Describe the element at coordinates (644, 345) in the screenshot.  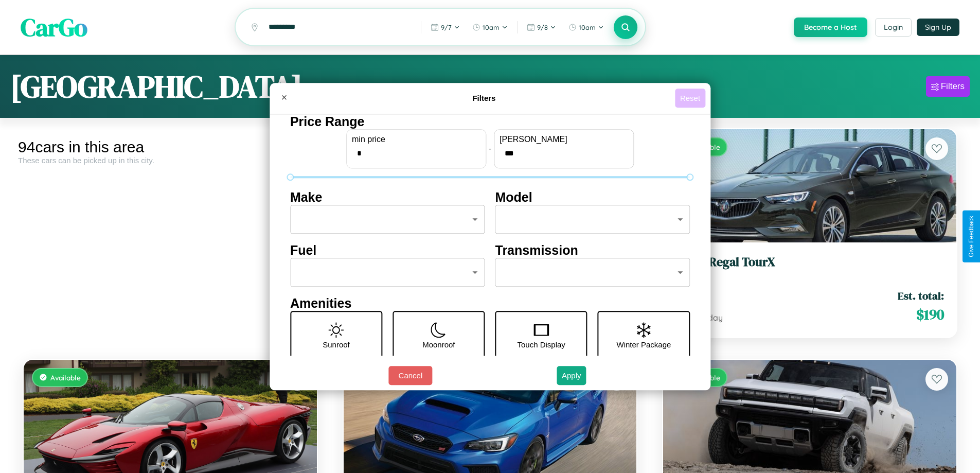
I see `p: Winter Package` at that location.